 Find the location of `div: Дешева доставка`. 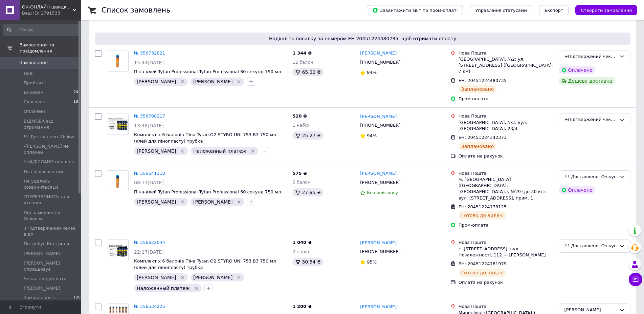

div: Дешева доставка is located at coordinates (587, 81).